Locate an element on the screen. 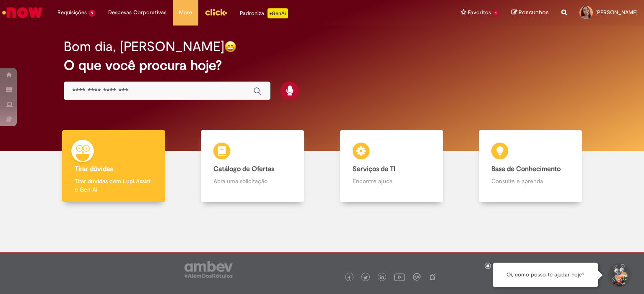 The width and height of the screenshot is (644, 294). div: Oi, como posso te ajudar hoje? is located at coordinates (545, 275).